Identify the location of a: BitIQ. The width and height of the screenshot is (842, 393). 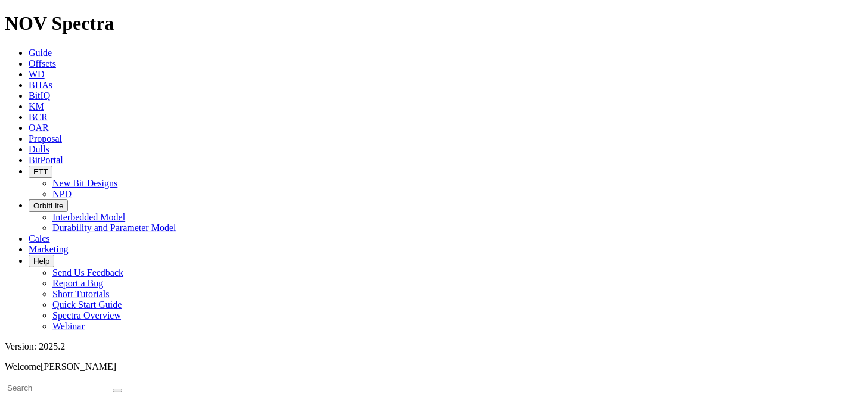
(39, 95).